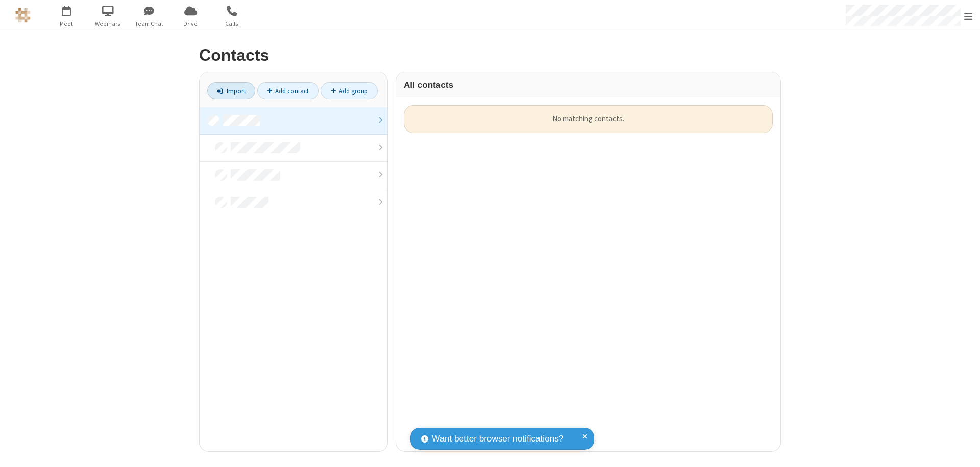 The width and height of the screenshot is (980, 467). Describe the element at coordinates (149, 24) in the screenshot. I see `span: Team Chat` at that location.